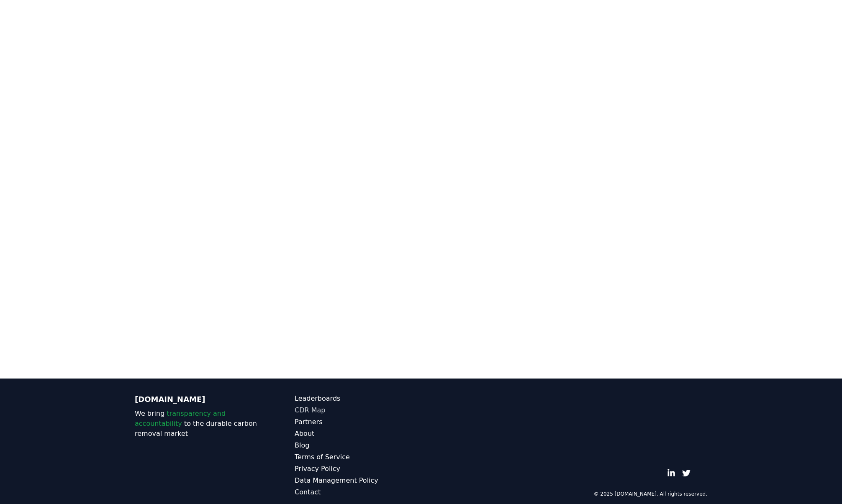 Image resolution: width=842 pixels, height=504 pixels. Describe the element at coordinates (358, 481) in the screenshot. I see `a: Data Management Policy` at that location.